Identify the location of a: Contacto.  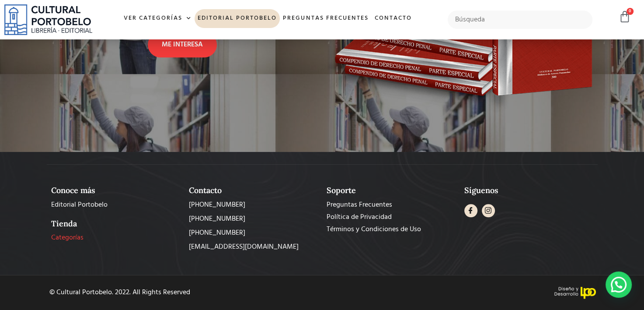
(393, 18).